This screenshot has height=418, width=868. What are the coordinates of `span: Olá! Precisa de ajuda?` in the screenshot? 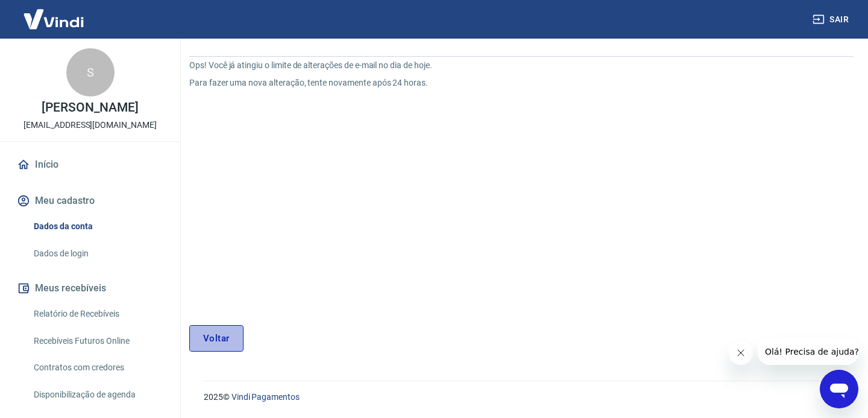 It's located at (54, 13).